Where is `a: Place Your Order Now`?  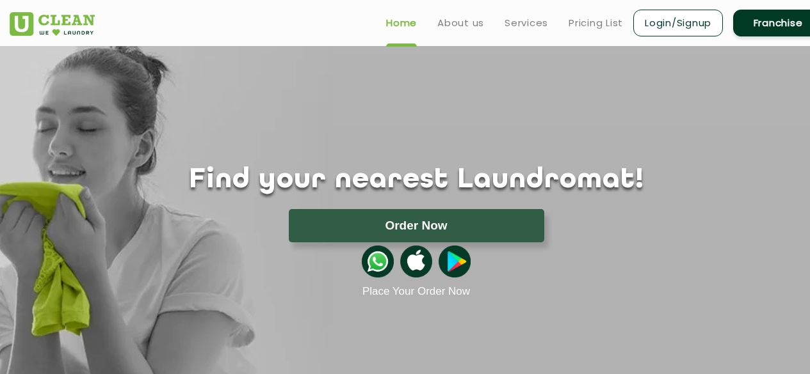 a: Place Your Order Now is located at coordinates (416, 292).